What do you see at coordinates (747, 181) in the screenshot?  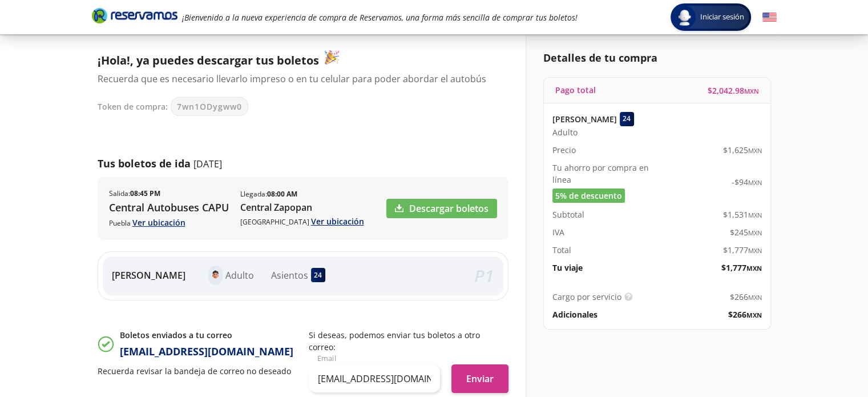 I see `span: -$ 94` at bounding box center [747, 181].